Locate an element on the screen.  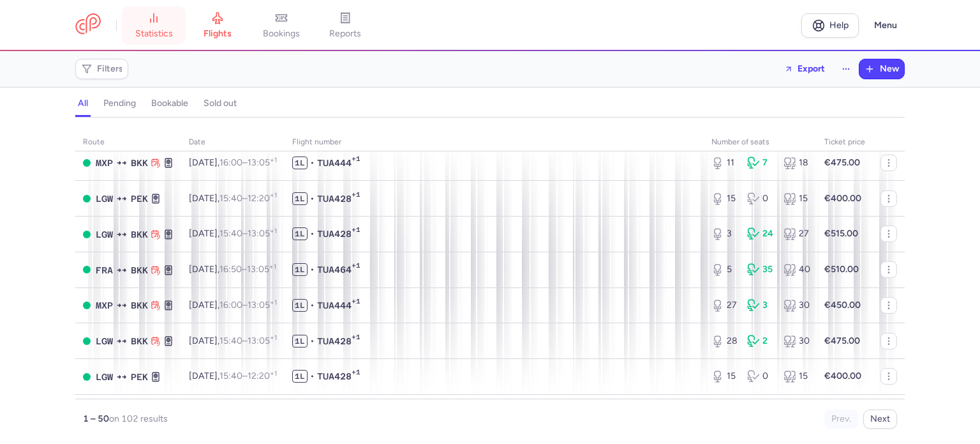
div: 2 is located at coordinates (760, 341).